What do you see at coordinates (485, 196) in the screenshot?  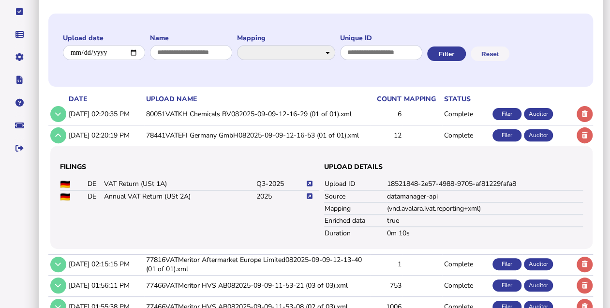 I see `td: datamanager-api` at bounding box center [485, 196].